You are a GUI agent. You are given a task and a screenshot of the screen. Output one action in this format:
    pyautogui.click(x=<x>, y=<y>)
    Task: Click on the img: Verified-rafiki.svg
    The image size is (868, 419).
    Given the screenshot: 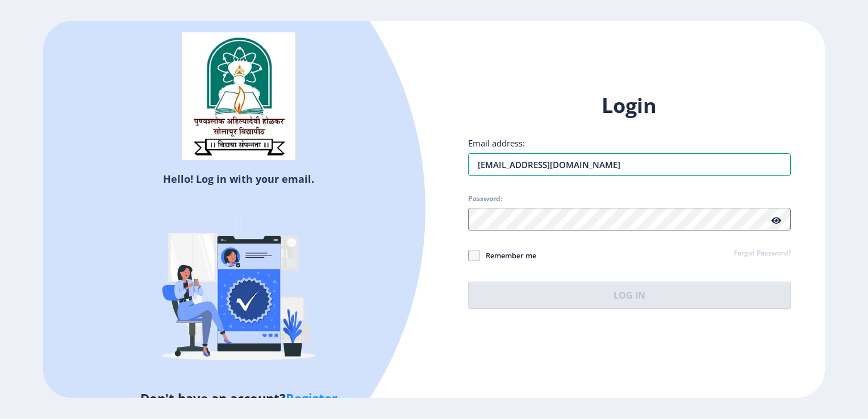 What is the action you would take?
    pyautogui.click(x=239, y=290)
    